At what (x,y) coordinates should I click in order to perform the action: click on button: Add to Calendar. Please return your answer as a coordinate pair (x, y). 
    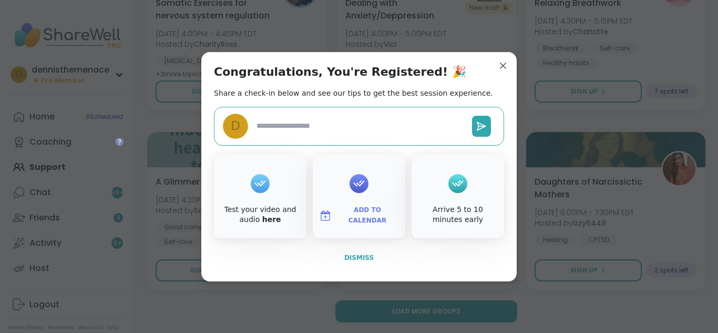
    Looking at the image, I should click on (359, 215).